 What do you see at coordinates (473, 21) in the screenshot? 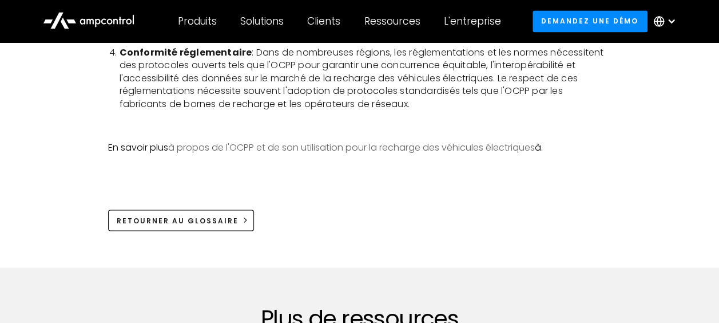
I see `div: L'entreprise` at bounding box center [473, 21].